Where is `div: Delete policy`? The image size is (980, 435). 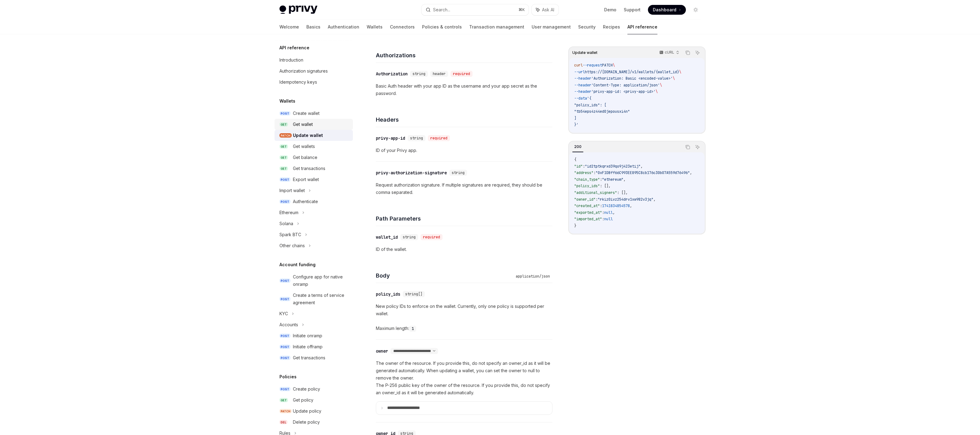
div: Delete policy is located at coordinates (307, 422).